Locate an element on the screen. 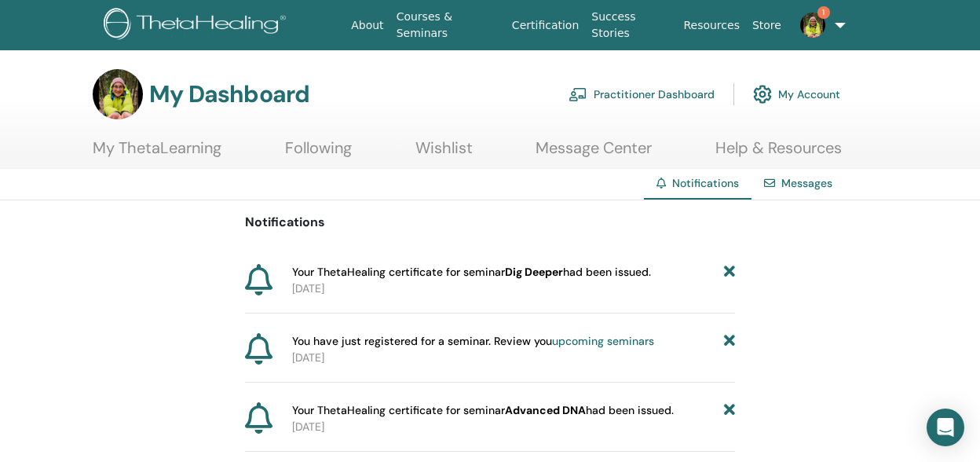 The width and height of the screenshot is (980, 462). a: About is located at coordinates (367, 25).